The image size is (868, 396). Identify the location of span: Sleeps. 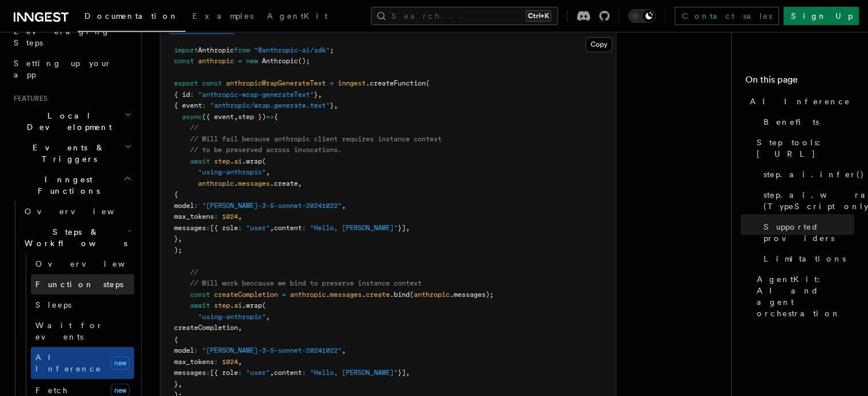
(53, 305).